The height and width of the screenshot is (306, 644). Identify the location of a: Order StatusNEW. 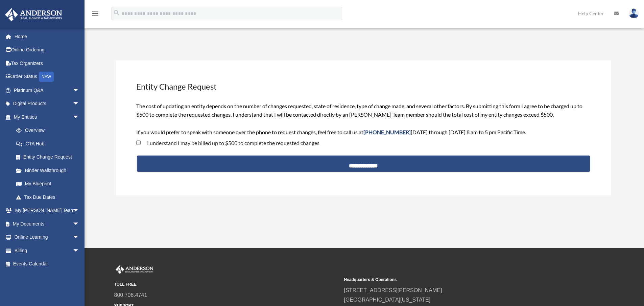
(47, 77).